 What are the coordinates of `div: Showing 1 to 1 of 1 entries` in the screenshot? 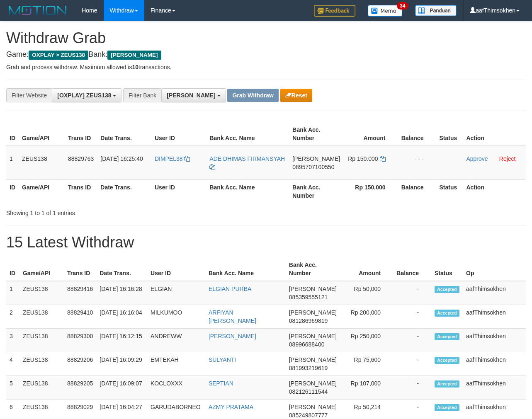 It's located at (110, 212).